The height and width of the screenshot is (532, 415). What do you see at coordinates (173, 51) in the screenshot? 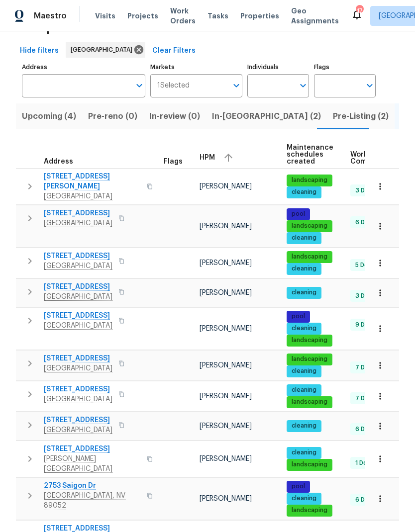
I see `button: Clear Filters` at bounding box center [173, 51].